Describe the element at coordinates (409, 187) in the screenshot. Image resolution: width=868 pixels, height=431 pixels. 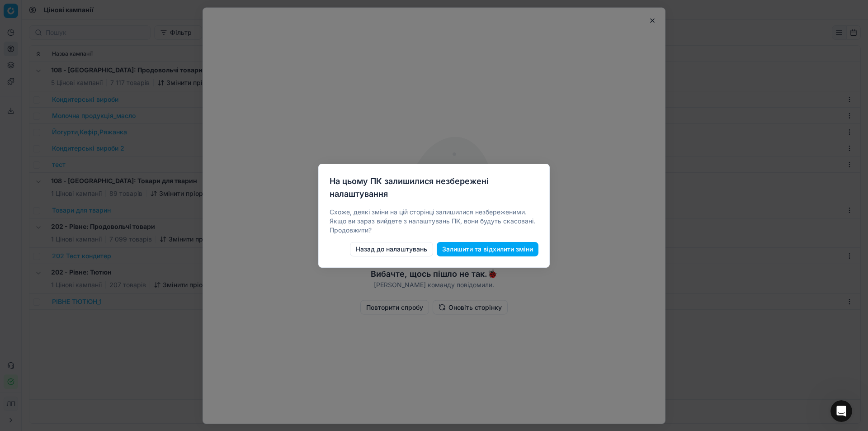
I see `font: На цьому ПК залишилися незбережені налаштування` at that location.